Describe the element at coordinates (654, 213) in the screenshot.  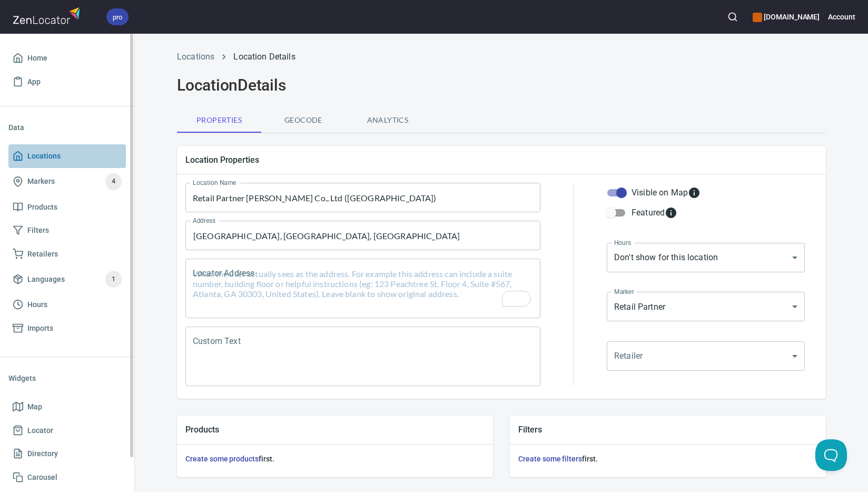
I see `div: Featured` at that location.